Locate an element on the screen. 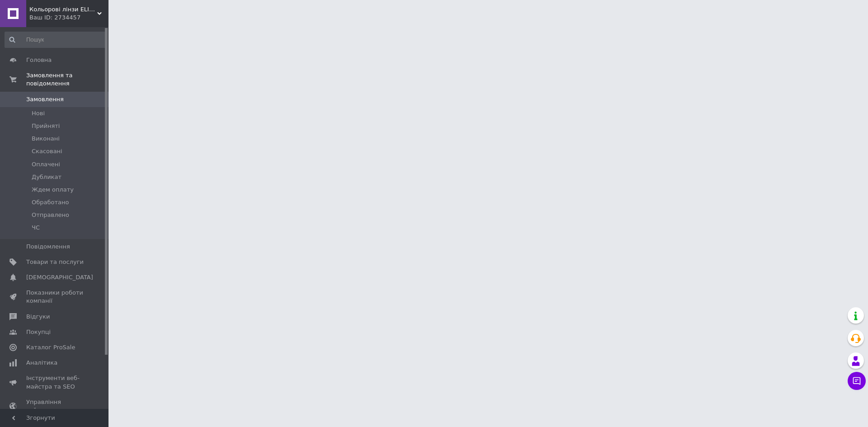 The height and width of the screenshot is (427, 868). span: Повідомлення is located at coordinates (48, 246).